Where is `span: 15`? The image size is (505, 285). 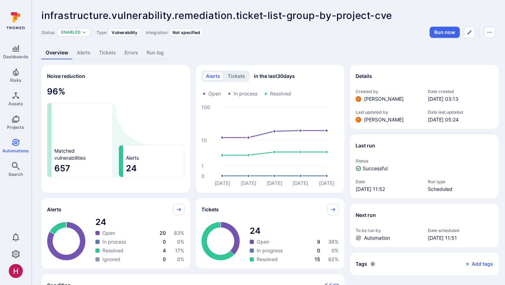
span: 15 is located at coordinates (318, 259).